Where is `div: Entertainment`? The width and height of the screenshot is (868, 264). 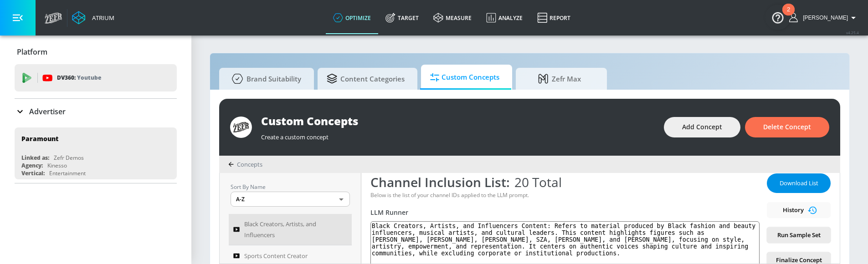
div: Entertainment is located at coordinates (67, 173).